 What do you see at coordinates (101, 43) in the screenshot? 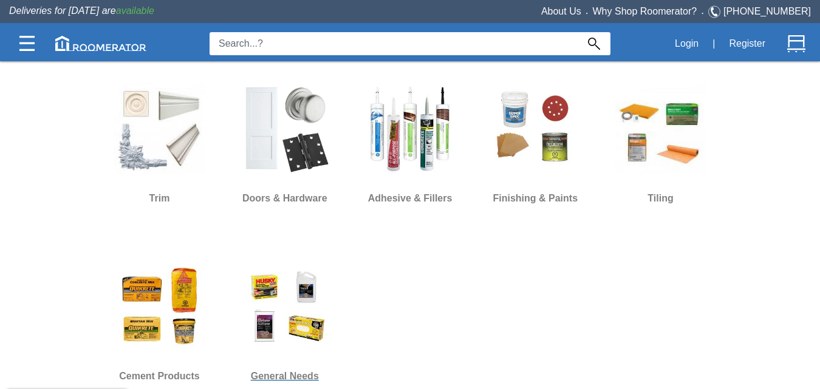
I see `img: roomerator-logo.svg` at bounding box center [101, 43].